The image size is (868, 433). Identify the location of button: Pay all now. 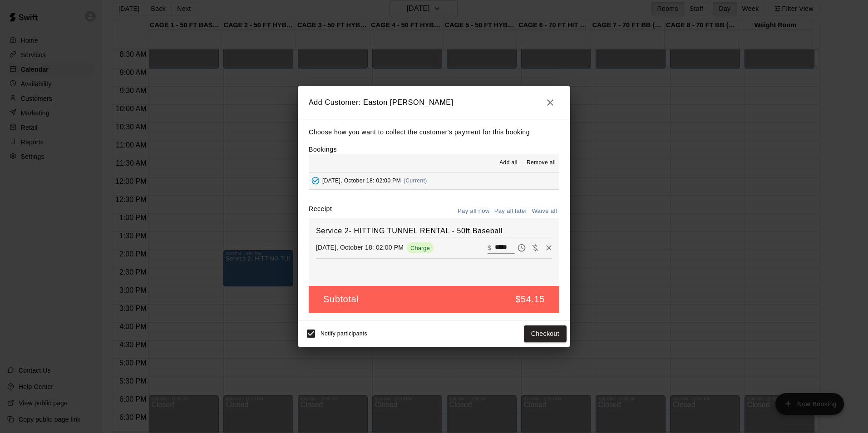
(473, 211).